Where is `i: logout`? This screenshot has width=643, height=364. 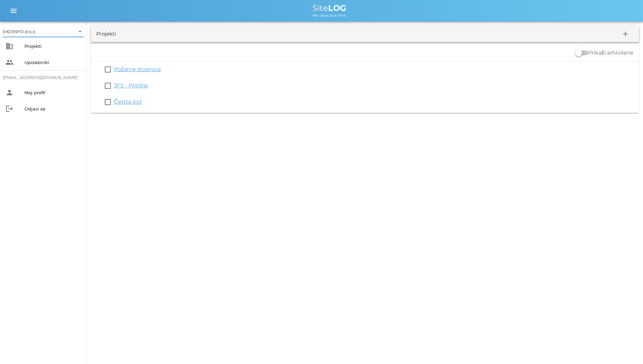
i: logout is located at coordinates (10, 109).